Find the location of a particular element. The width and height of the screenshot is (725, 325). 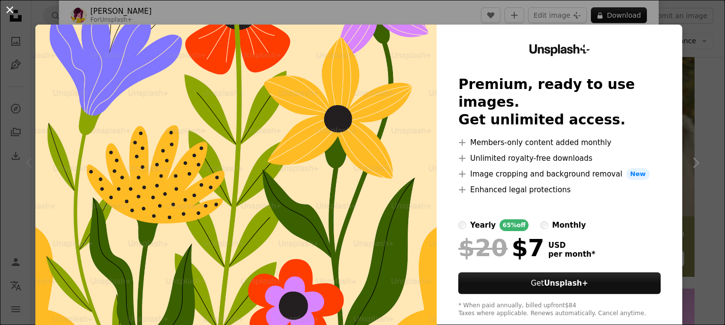

div: yearly is located at coordinates (483, 225).